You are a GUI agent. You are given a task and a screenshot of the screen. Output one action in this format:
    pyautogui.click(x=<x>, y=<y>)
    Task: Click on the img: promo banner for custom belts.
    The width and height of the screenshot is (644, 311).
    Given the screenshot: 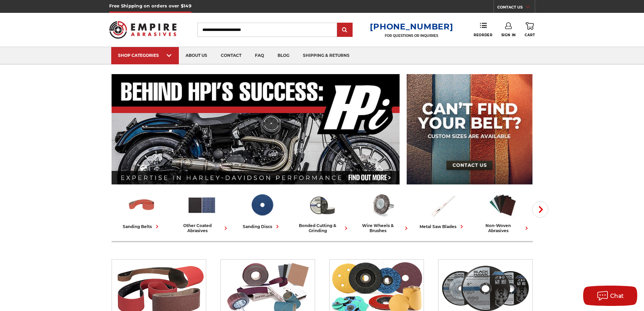 What is the action you would take?
    pyautogui.click(x=469, y=129)
    